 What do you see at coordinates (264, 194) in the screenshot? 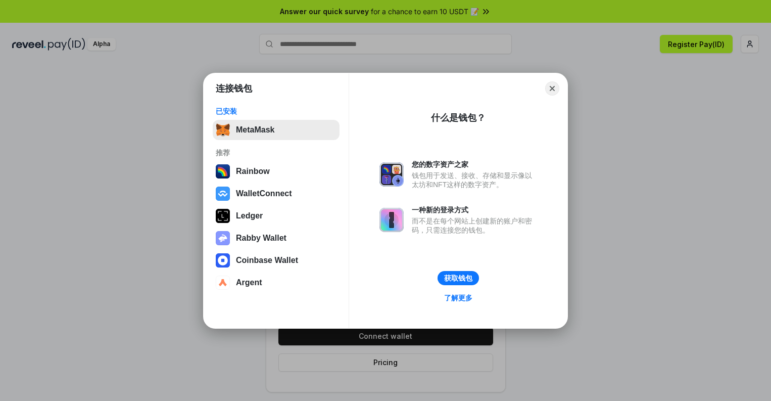
I see `div: WalletConnect` at bounding box center [264, 194].